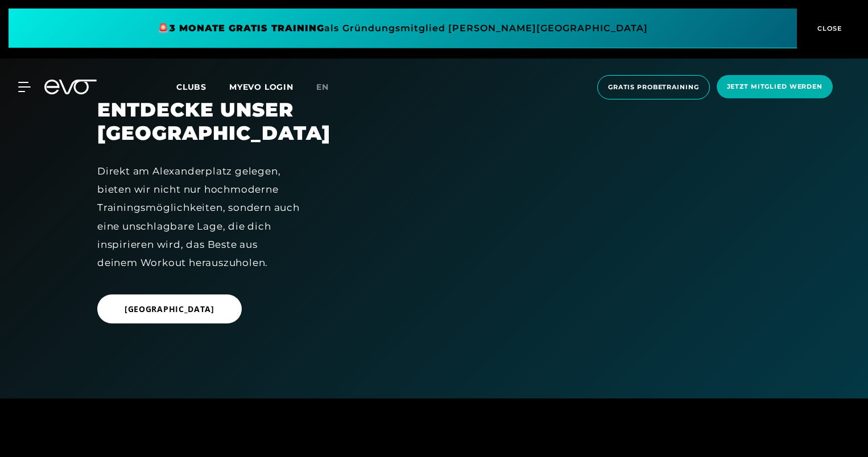  Describe the element at coordinates (261, 87) in the screenshot. I see `a: MYEVO LOGIN` at that location.